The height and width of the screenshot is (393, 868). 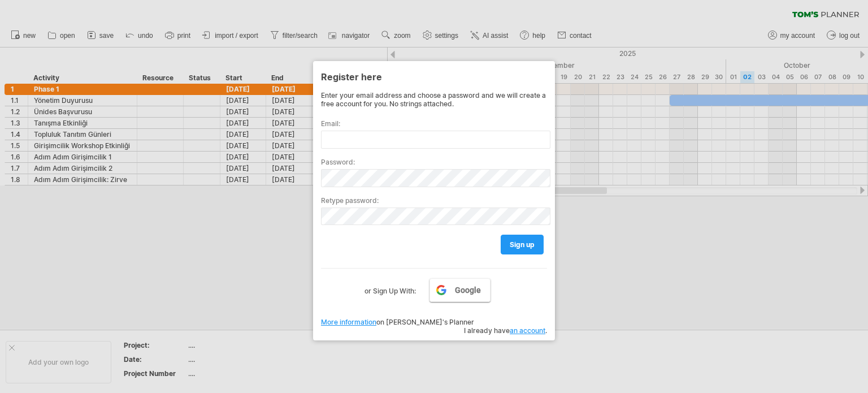 I want to click on a: More information, so click(x=349, y=322).